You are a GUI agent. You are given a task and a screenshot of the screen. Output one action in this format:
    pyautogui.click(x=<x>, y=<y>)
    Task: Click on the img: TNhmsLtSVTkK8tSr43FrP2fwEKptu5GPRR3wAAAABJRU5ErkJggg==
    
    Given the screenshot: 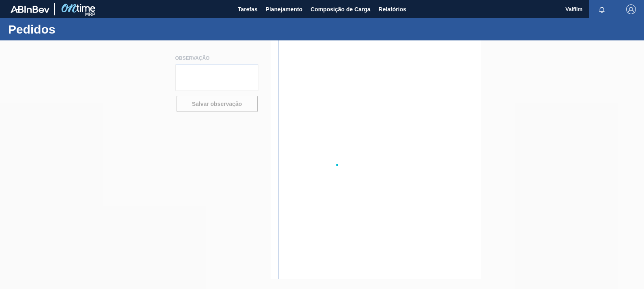 What is the action you would take?
    pyautogui.click(x=30, y=9)
    